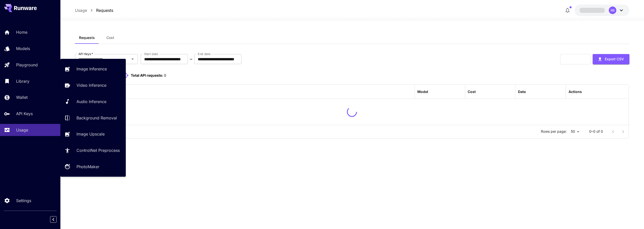 The image size is (644, 229). What do you see at coordinates (93, 102) in the screenshot?
I see `a: Audio Inference` at bounding box center [93, 102].